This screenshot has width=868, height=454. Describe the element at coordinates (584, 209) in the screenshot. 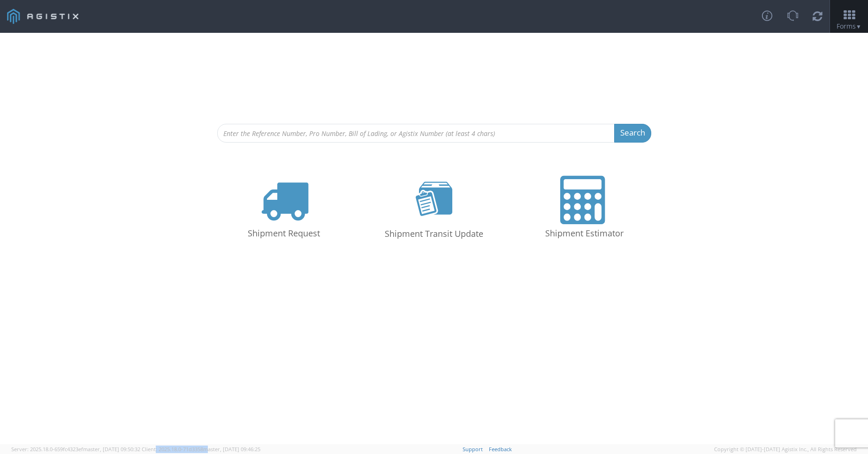

I see `a: Shipment Estimator` at that location.